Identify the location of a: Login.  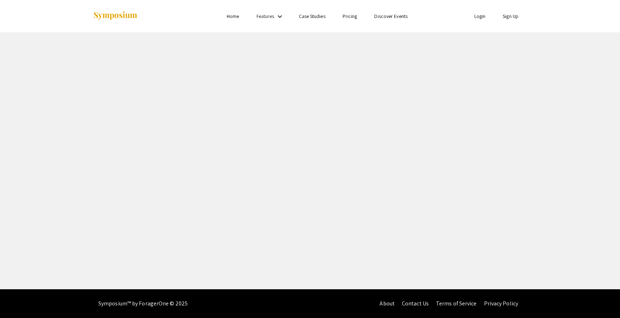
(480, 16).